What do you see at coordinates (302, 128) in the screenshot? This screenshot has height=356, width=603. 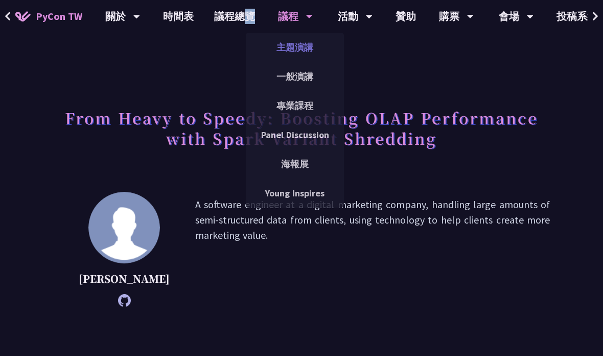 I see `h1: From Heavy to Speedy: Boosting OLAP Performance with Spark Variant Shredding` at bounding box center [302, 128].